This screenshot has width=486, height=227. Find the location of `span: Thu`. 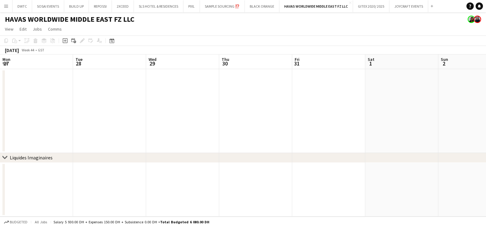

span: Thu is located at coordinates (225, 59).